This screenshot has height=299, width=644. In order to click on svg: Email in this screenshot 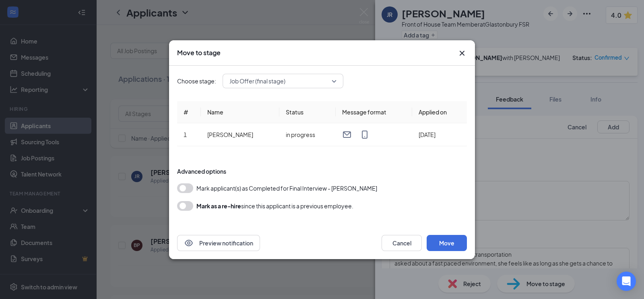, I will do `click(347, 135)`.